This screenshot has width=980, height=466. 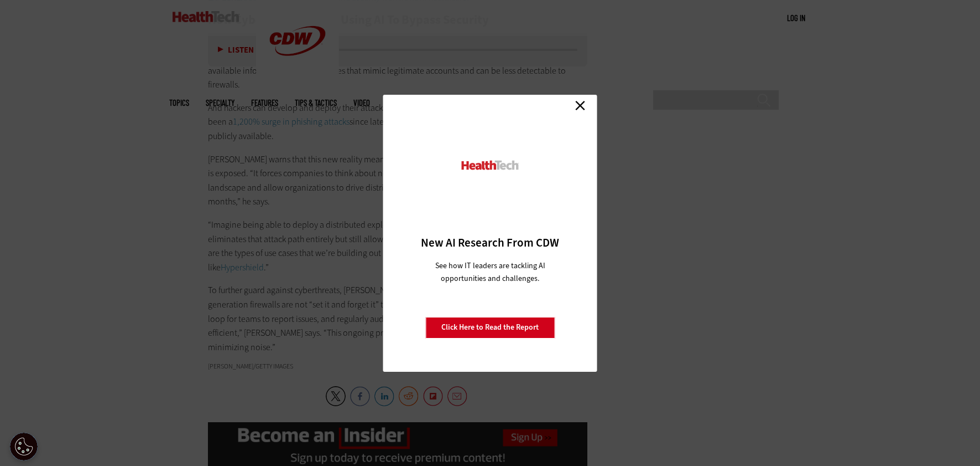 I want to click on p: See how IT leaders are tackling AI opportunities and challenges., so click(x=490, y=272).